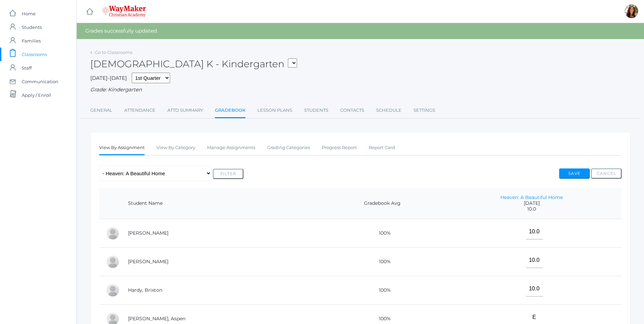 Image resolution: width=644 pixels, height=324 pixels. Describe the element at coordinates (275, 110) in the screenshot. I see `a: Lesson Plans` at that location.